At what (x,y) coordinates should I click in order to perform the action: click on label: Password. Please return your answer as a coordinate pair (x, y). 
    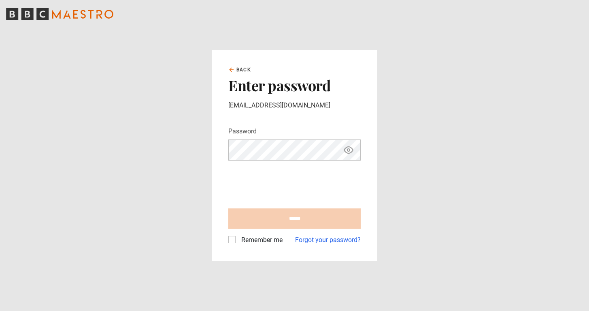
    Looking at the image, I should click on (243, 131).